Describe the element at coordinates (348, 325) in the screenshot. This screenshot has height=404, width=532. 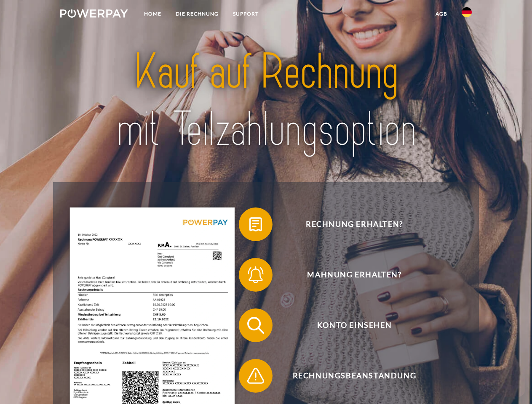
I see `button: Konto einsehen` at that location.